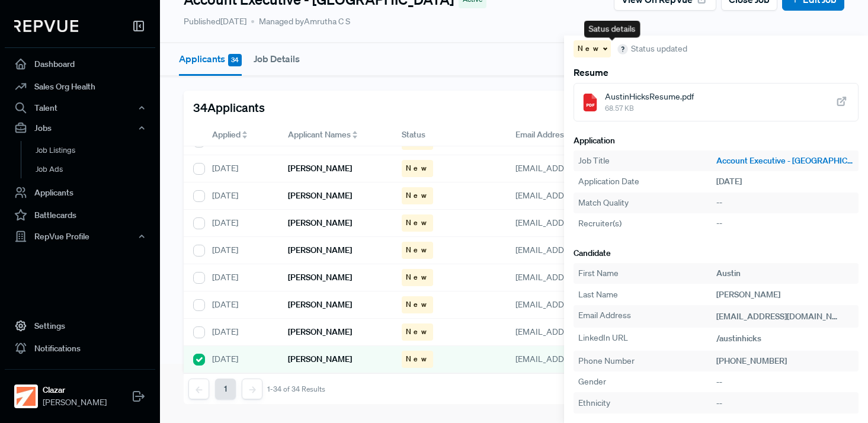 This screenshot has width=868, height=423. What do you see at coordinates (228, 107) in the screenshot?
I see `h5: 34 Applicants` at bounding box center [228, 107].